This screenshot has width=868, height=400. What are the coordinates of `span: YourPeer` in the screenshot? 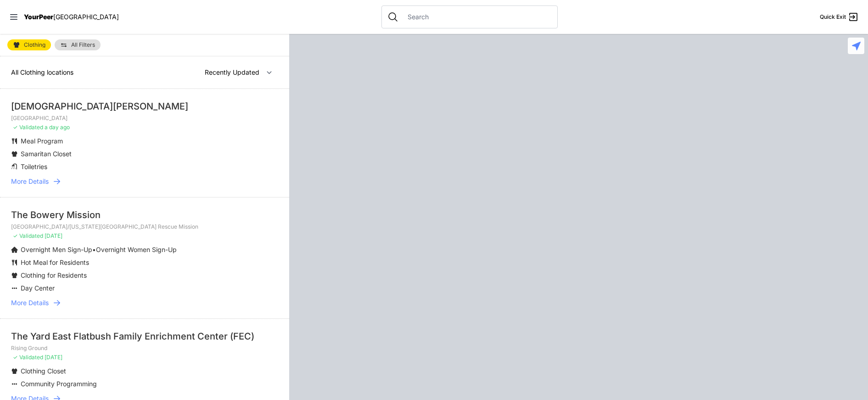 It's located at (39, 16).